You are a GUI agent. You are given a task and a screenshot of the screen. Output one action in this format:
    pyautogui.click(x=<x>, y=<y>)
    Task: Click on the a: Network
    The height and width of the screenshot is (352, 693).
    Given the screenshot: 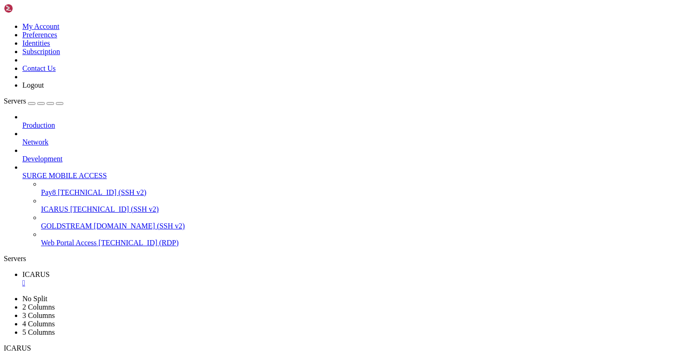 What is the action you would take?
    pyautogui.click(x=356, y=142)
    